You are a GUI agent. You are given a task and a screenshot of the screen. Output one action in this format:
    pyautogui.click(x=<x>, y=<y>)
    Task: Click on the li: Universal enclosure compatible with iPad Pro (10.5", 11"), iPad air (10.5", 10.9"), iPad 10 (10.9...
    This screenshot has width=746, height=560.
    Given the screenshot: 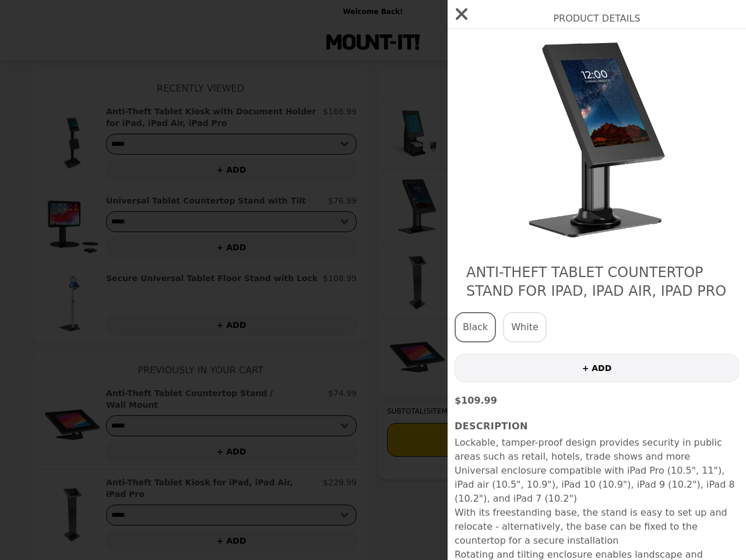 What is the action you would take?
    pyautogui.click(x=596, y=484)
    